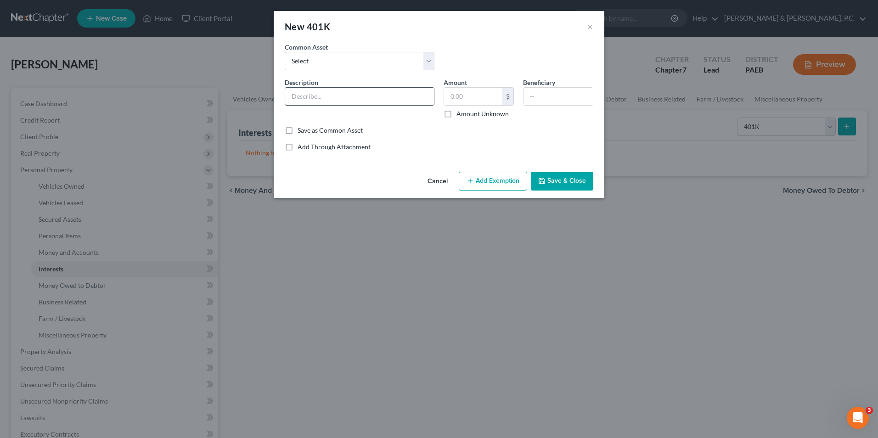 This screenshot has width=878, height=438. What do you see at coordinates (562, 181) in the screenshot?
I see `button: Save & Close` at bounding box center [562, 181].